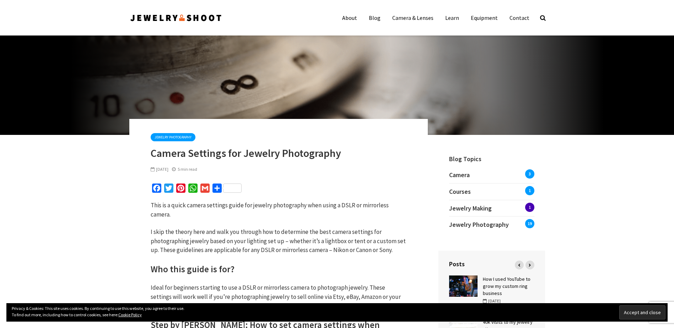 The width and height of the screenshot is (674, 328). I want to click on a: Camera & Lenses, so click(413, 18).